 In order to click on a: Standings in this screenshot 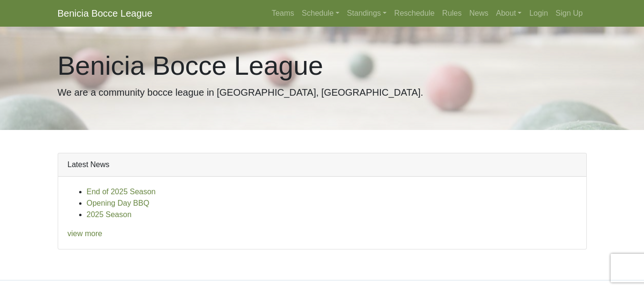, I will do `click(366, 14)`.